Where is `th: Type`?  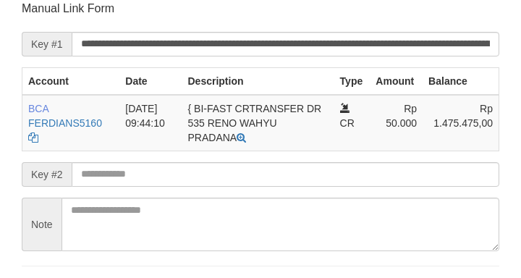 th: Type is located at coordinates (353, 81).